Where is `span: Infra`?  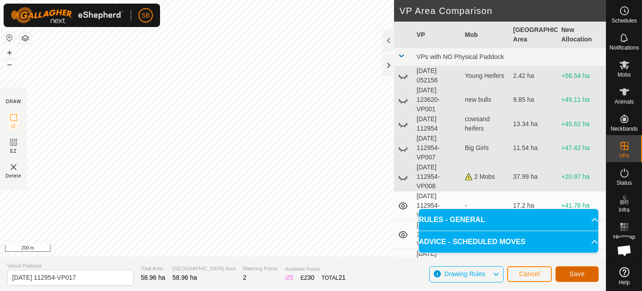
span: Infra is located at coordinates (624, 210).